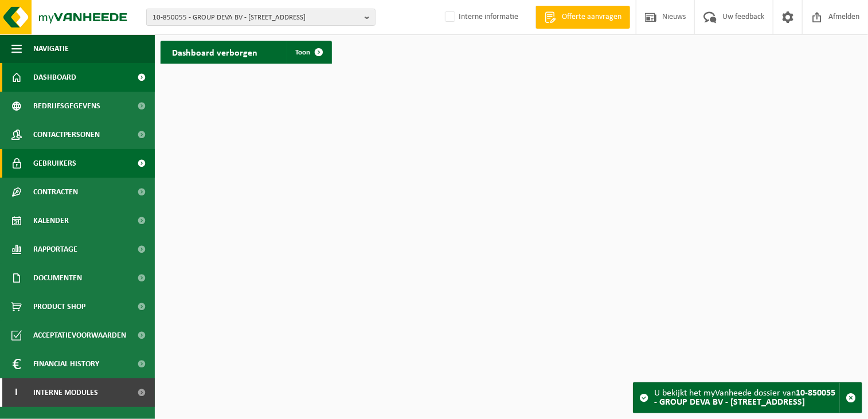 The width and height of the screenshot is (868, 419). Describe the element at coordinates (51, 49) in the screenshot. I see `span: Navigatie` at that location.